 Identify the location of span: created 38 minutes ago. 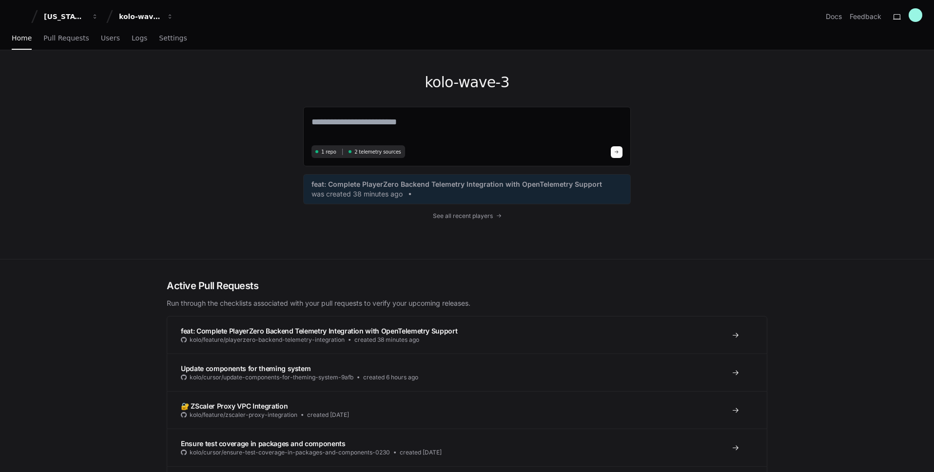
(387, 340).